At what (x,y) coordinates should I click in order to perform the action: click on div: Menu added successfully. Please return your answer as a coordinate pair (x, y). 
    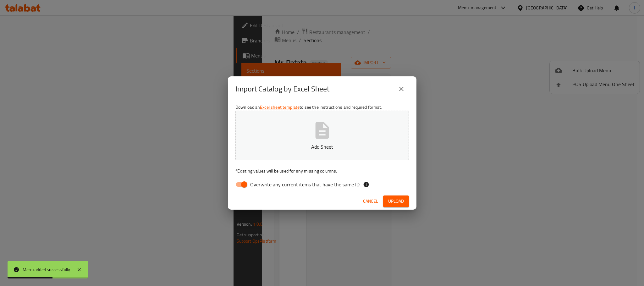
    Looking at the image, I should click on (46, 270).